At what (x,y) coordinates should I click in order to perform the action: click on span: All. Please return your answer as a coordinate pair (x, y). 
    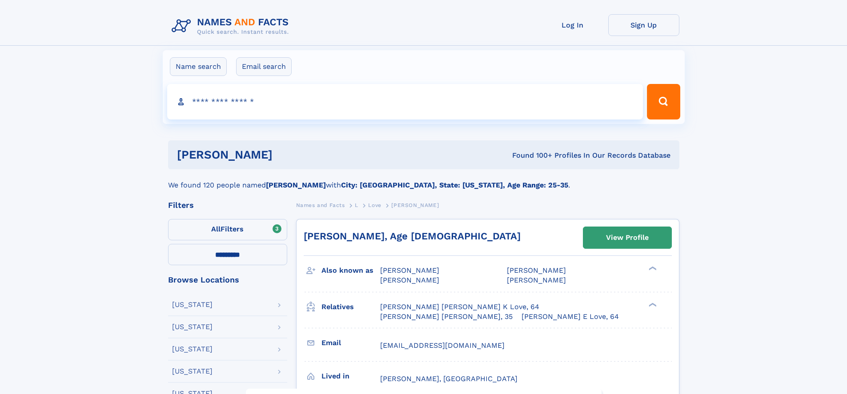
    Looking at the image, I should click on (216, 229).